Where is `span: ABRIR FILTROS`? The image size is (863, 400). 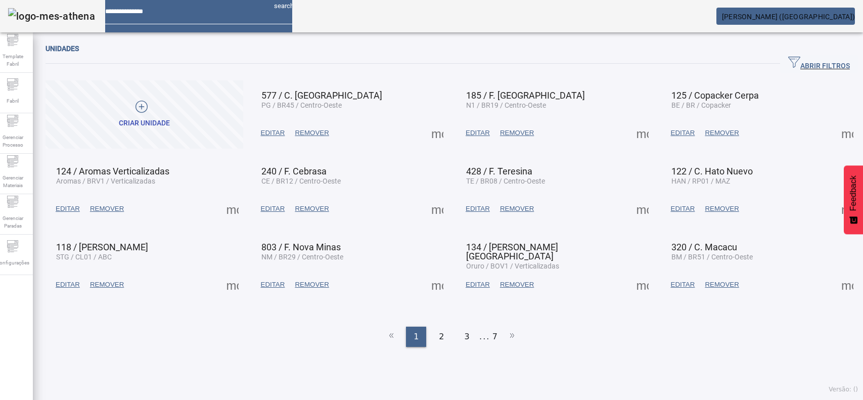
span: ABRIR FILTROS is located at coordinates (819, 64).